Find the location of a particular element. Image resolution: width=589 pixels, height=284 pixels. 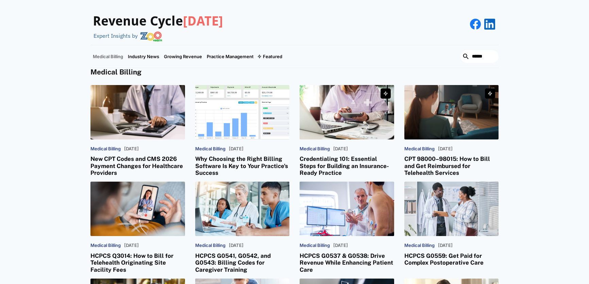

a: Growing Revenue is located at coordinates (183, 56).